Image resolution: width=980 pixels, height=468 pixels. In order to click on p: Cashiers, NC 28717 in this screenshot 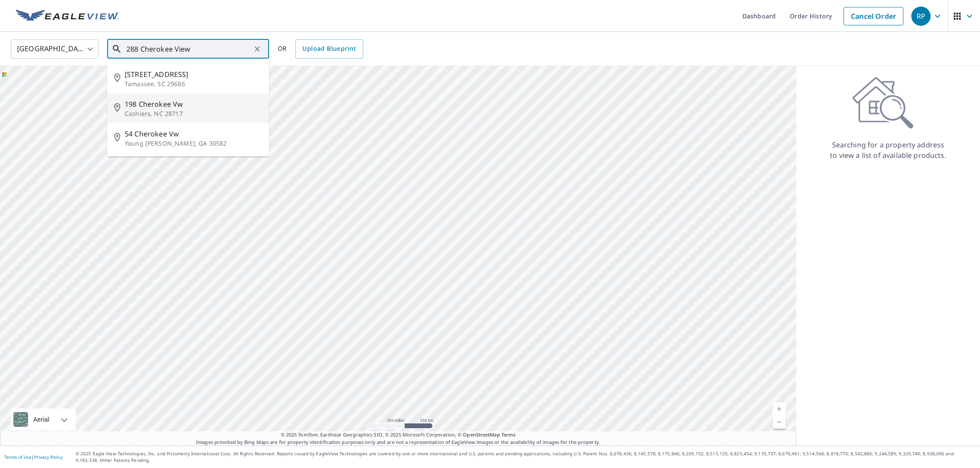, I will do `click(193, 114)`.